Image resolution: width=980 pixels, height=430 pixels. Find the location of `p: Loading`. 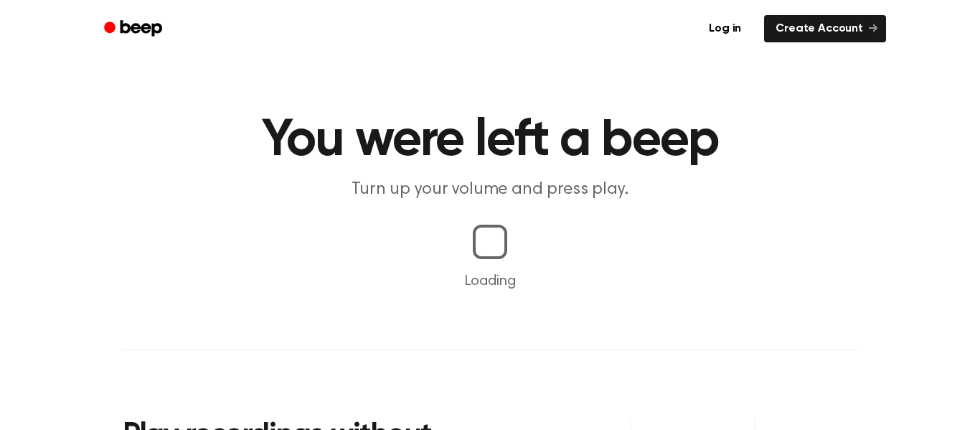

p: Loading is located at coordinates (490, 282).